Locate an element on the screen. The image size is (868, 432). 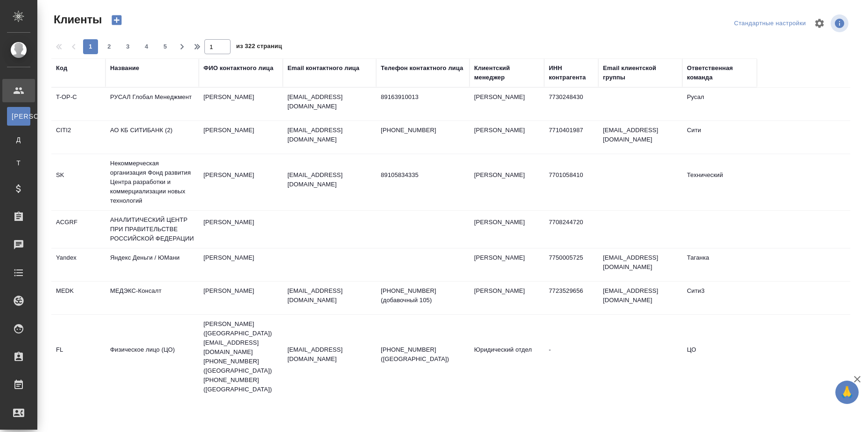
a: Т is located at coordinates (19, 163).